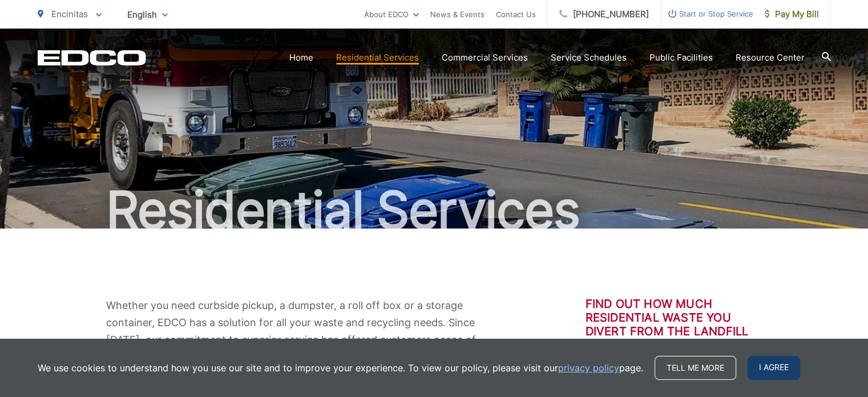 This screenshot has height=397, width=868. Describe the element at coordinates (392, 15) in the screenshot. I see `a: About EDCO` at that location.